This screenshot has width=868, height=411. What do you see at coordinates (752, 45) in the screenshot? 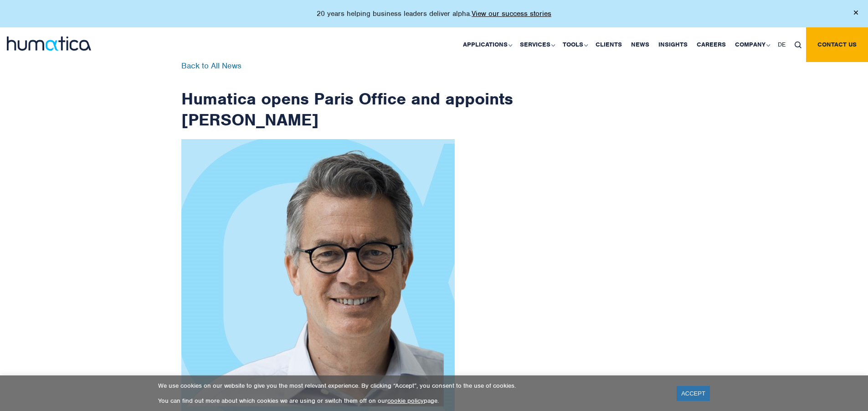
I see `a: Company` at bounding box center [752, 45].